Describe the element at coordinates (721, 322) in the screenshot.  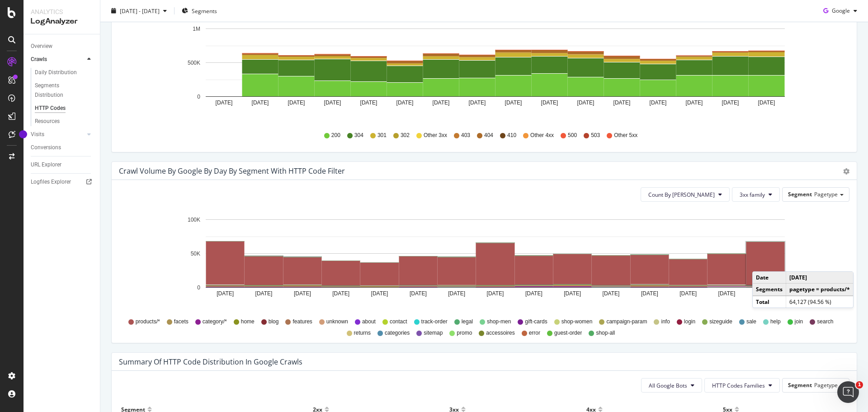
I see `span: sizeguide` at that location.